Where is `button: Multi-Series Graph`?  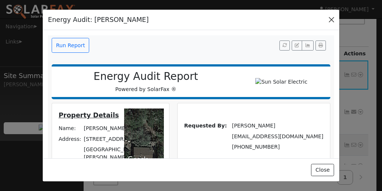
button: Multi-Series Graph is located at coordinates (307, 46).